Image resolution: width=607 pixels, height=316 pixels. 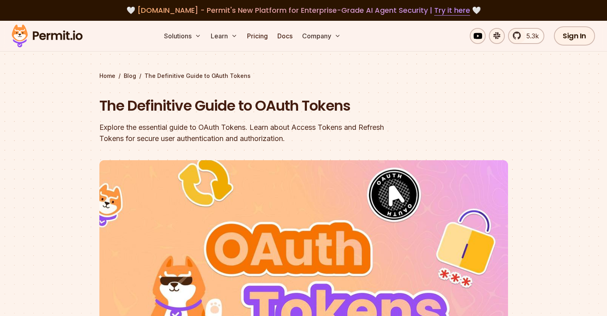 What do you see at coordinates (224, 36) in the screenshot?
I see `button: Learn` at bounding box center [224, 36].